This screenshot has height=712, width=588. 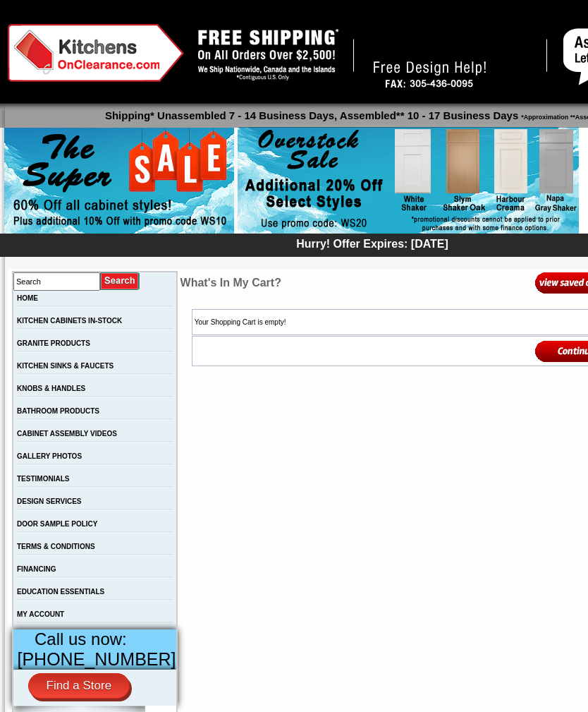 I want to click on a: DOOR SAMPLE POLICY, so click(x=57, y=524).